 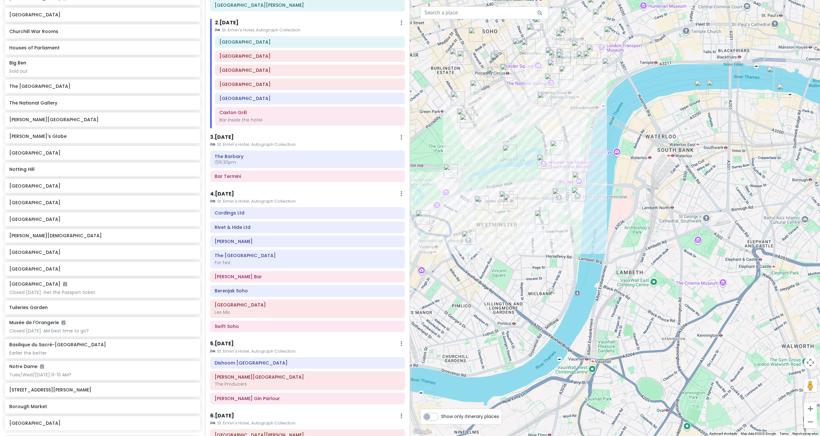 I want to click on div: The Barbary, so click(x=568, y=14).